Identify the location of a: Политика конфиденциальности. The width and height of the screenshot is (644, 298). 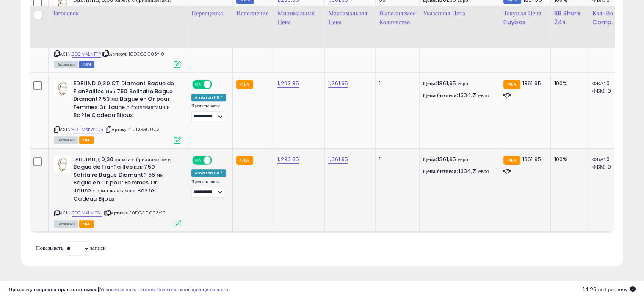
(193, 289).